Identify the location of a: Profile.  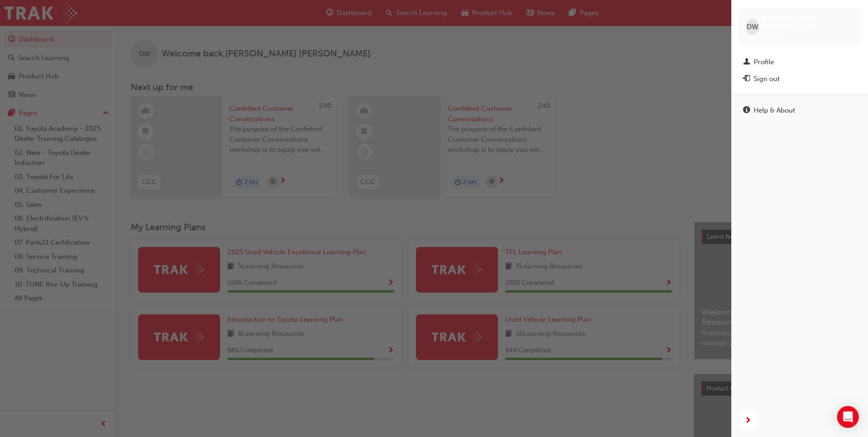
(800, 62).